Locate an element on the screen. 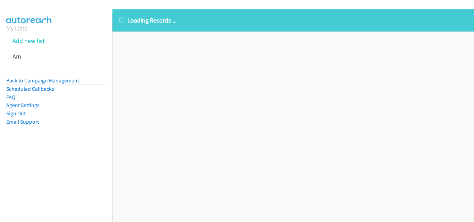 This screenshot has height=222, width=474. a: Sign Out is located at coordinates (16, 113).